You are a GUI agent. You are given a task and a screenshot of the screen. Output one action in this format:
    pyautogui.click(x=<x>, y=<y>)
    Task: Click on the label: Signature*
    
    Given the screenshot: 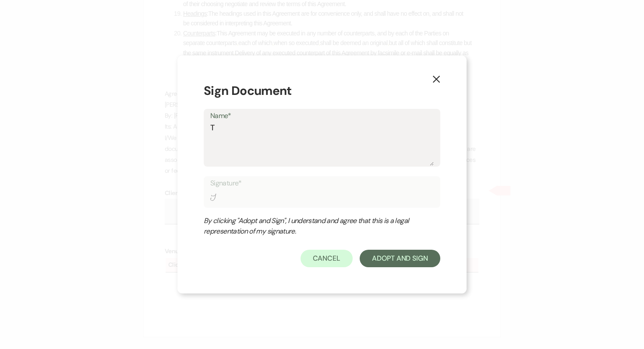 What is the action you would take?
    pyautogui.click(x=322, y=183)
    